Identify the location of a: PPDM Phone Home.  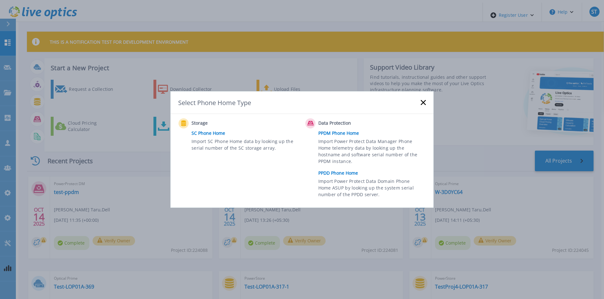
(373, 133).